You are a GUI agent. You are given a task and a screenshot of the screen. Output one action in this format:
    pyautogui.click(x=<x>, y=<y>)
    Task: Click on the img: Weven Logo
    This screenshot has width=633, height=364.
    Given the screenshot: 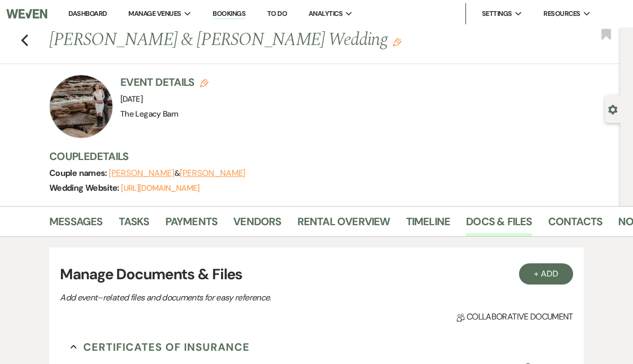 What is the action you would take?
    pyautogui.click(x=27, y=14)
    